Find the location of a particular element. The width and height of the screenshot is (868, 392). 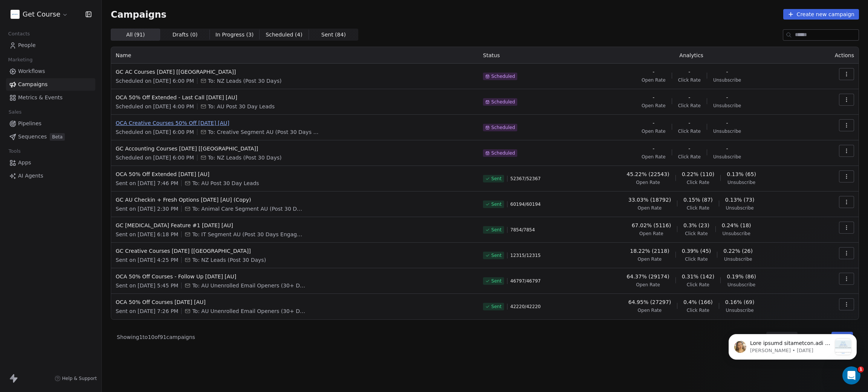

th: Name is located at coordinates (295, 55).